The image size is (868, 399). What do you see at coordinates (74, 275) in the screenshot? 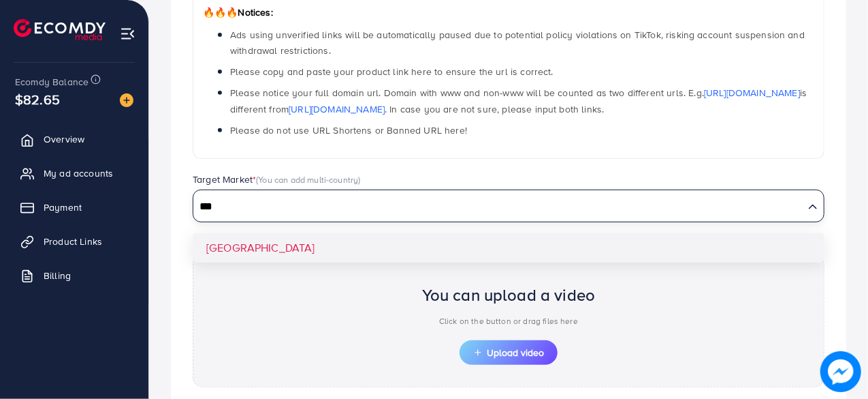
I see `a: Billing` at bounding box center [74, 275].